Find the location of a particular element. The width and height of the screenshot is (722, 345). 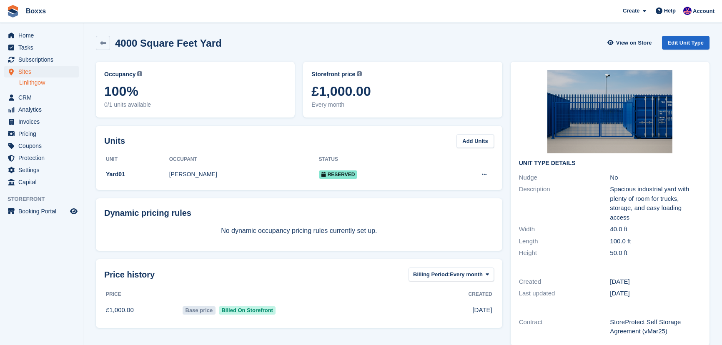

span: Created is located at coordinates (480, 294).